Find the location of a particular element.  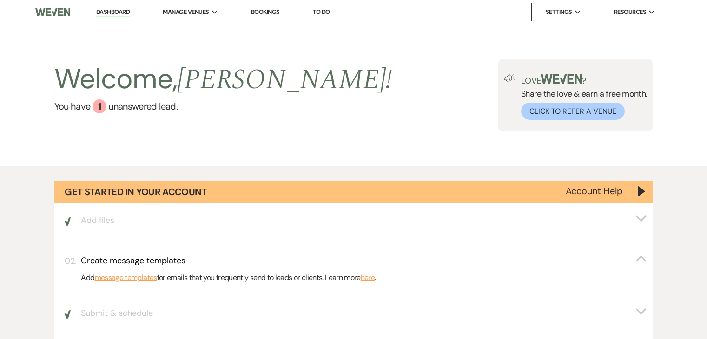

a: Bookings is located at coordinates (265, 12).